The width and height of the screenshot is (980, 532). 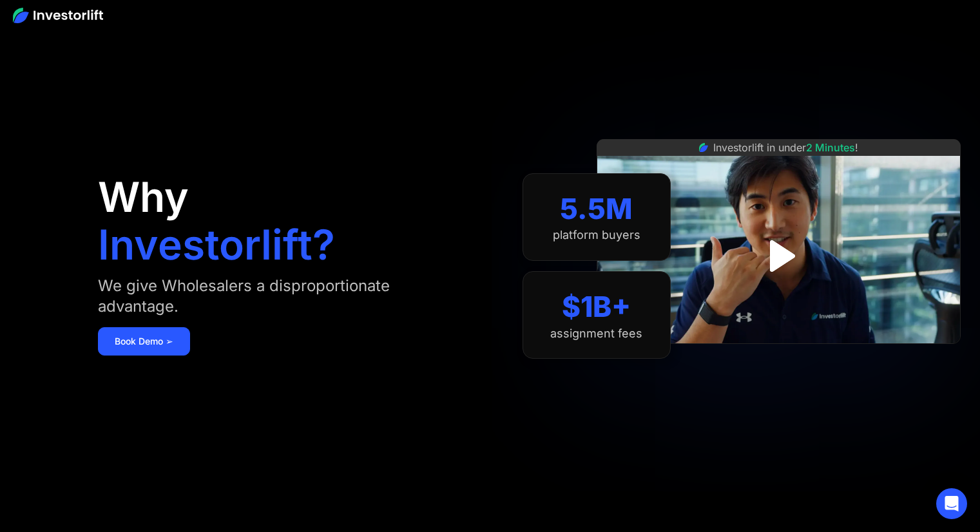 What do you see at coordinates (952, 504) in the screenshot?
I see `div: Open Intercom Messenger` at bounding box center [952, 504].